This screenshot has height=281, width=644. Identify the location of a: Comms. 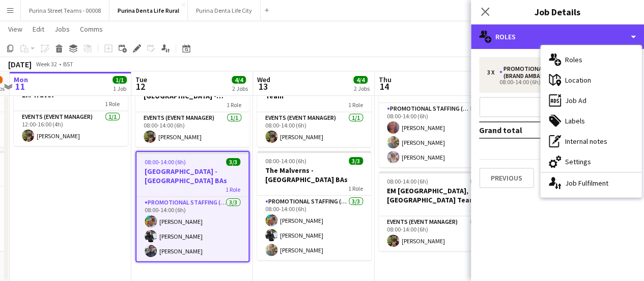
(91, 29).